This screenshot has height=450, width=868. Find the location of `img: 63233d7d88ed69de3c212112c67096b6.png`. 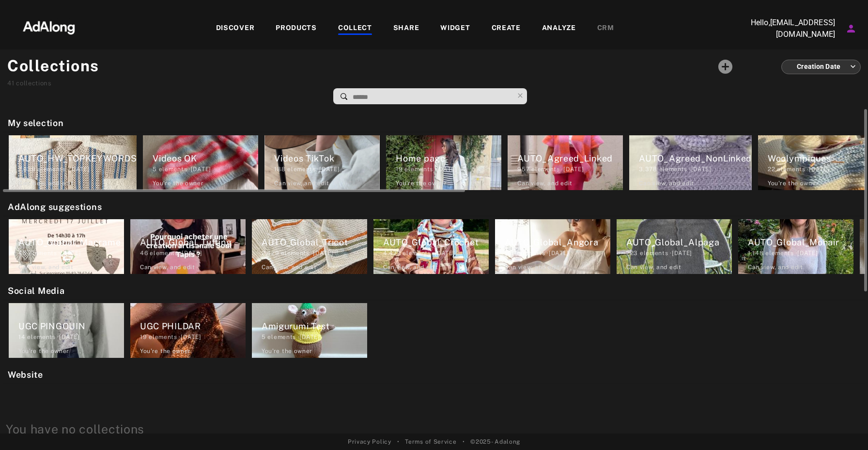

img: 63233d7d88ed69de3c212112c67096b6.png is located at coordinates (49, 27).